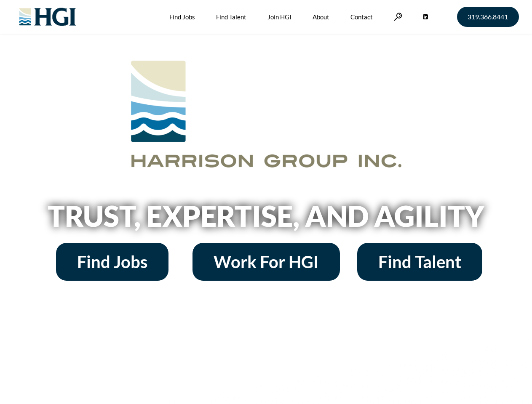 This screenshot has height=404, width=532. What do you see at coordinates (419, 262) in the screenshot?
I see `span: Find Talent` at bounding box center [419, 262].